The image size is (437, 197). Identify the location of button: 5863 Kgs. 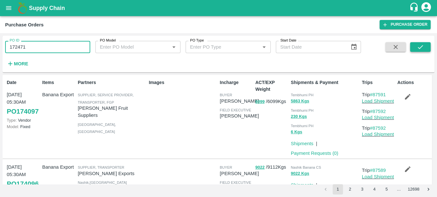
(300, 101).